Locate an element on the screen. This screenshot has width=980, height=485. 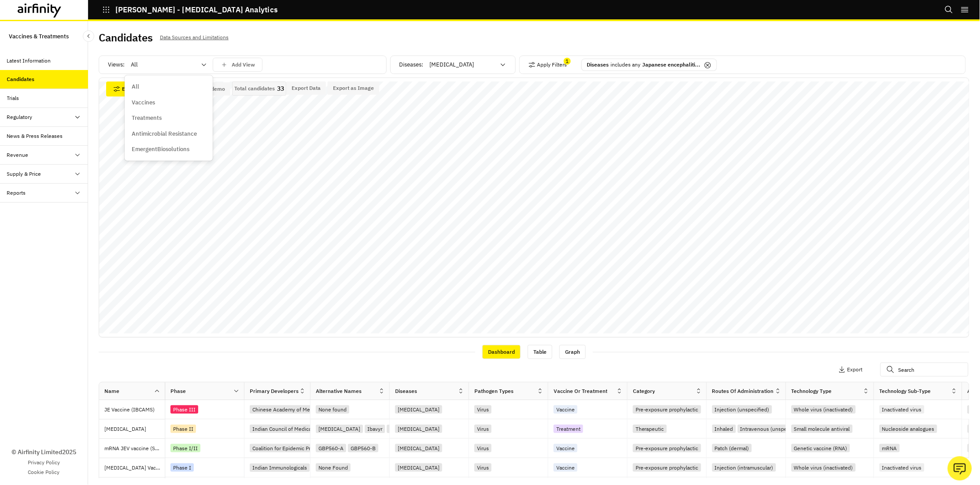
div: Indian Immunologicals is located at coordinates (280, 467).